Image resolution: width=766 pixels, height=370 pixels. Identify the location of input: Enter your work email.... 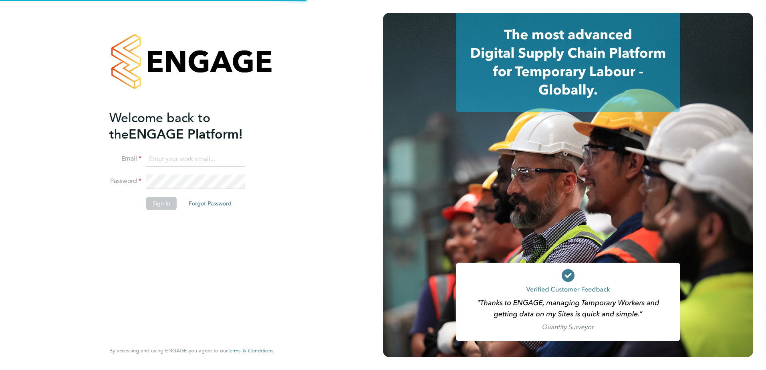
(196, 160).